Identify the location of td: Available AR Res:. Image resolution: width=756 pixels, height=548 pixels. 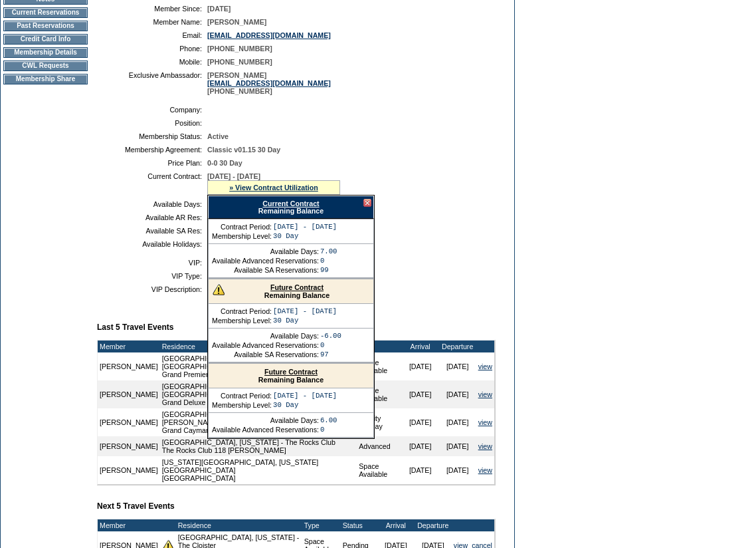
(152, 217).